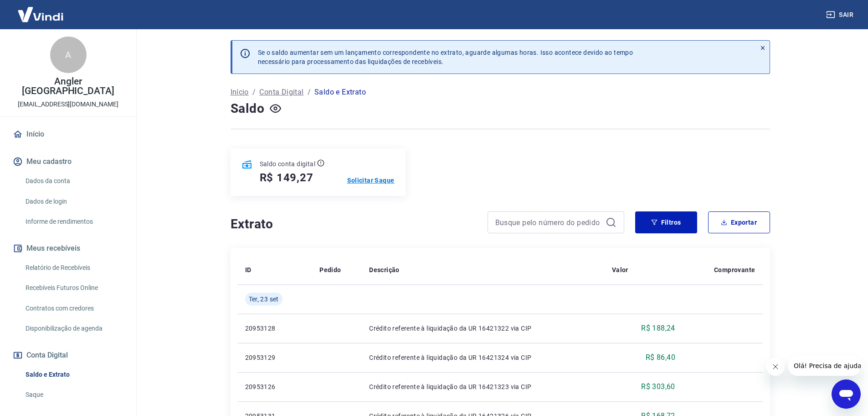  Describe the element at coordinates (330, 269) in the screenshot. I see `p: Pedido` at that location.